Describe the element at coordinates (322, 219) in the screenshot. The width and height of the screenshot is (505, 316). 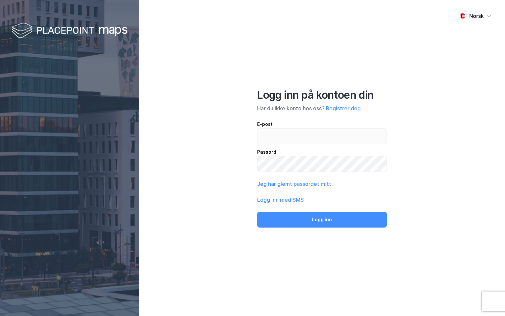
I see `button: Logg inn` at that location.